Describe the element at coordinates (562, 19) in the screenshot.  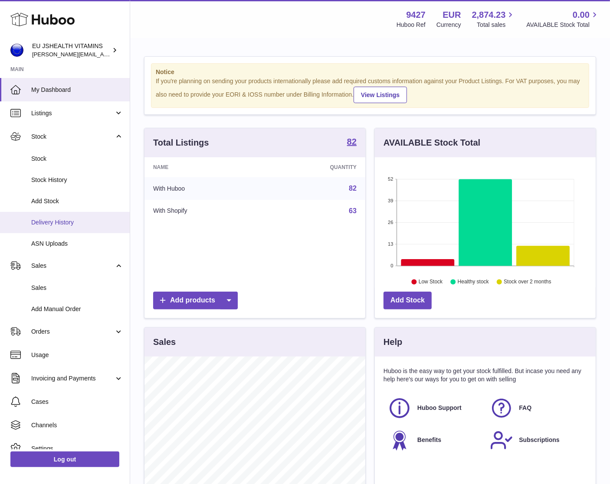
I see `a: 0.00 AVAILABLE Stock Total` at that location.